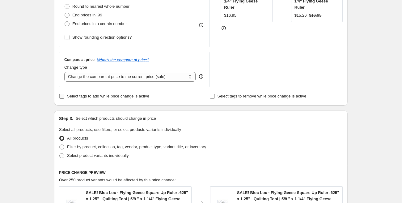  I want to click on span: Select product variants individually, so click(98, 155).